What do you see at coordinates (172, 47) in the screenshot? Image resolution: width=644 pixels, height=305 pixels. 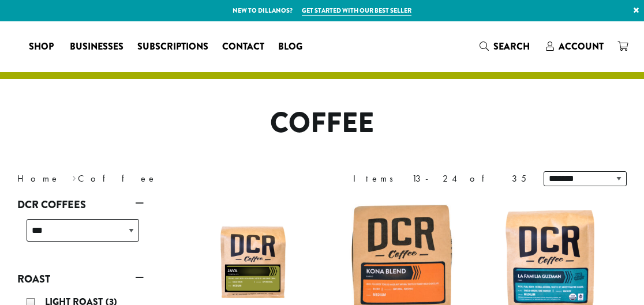 I see `span: Subscriptions` at bounding box center [172, 47].